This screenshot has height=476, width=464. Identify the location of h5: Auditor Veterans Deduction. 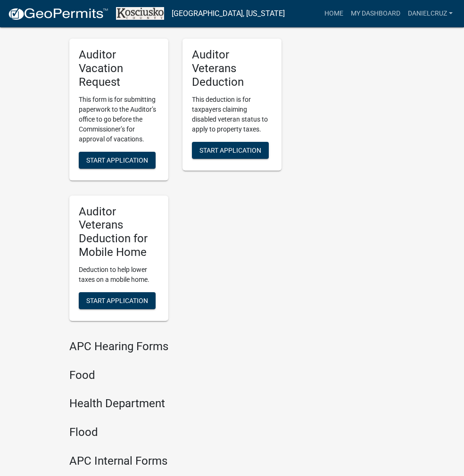
(232, 69).